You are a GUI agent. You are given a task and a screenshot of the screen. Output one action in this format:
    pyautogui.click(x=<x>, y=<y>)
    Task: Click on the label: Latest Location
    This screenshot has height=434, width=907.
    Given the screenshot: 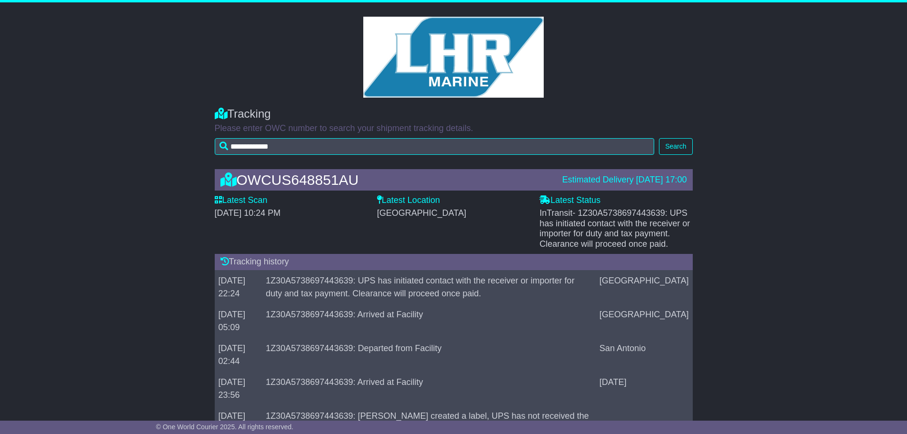 What is the action you would take?
    pyautogui.click(x=408, y=200)
    